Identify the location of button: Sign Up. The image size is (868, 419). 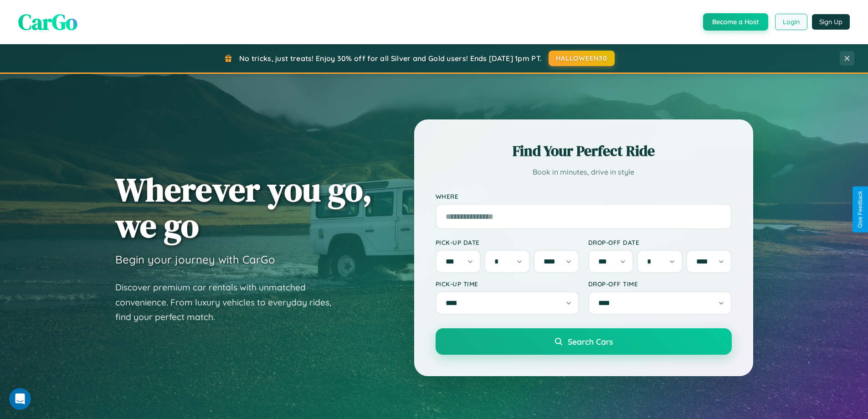
(831, 22).